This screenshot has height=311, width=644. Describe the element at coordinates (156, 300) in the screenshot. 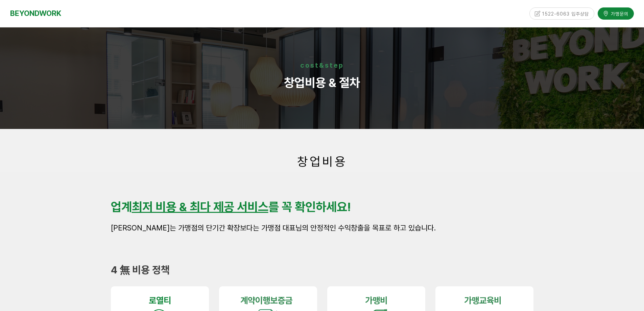

I see `strong: 로열` at that location.